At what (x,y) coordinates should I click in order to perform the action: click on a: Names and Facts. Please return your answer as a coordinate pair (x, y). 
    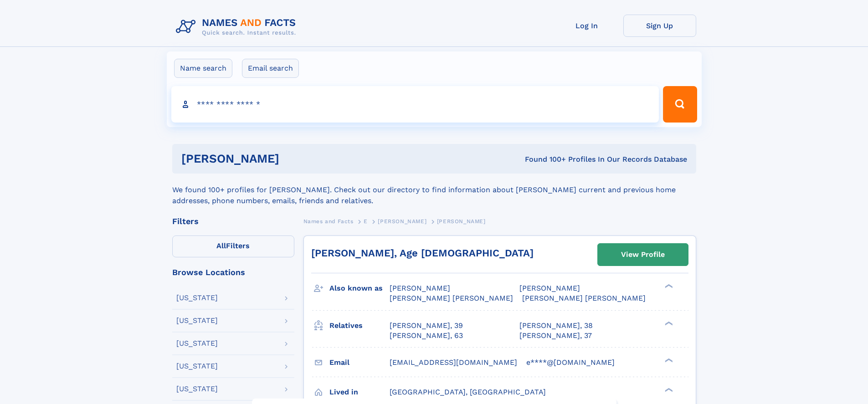
    Looking at the image, I should click on (329, 221).